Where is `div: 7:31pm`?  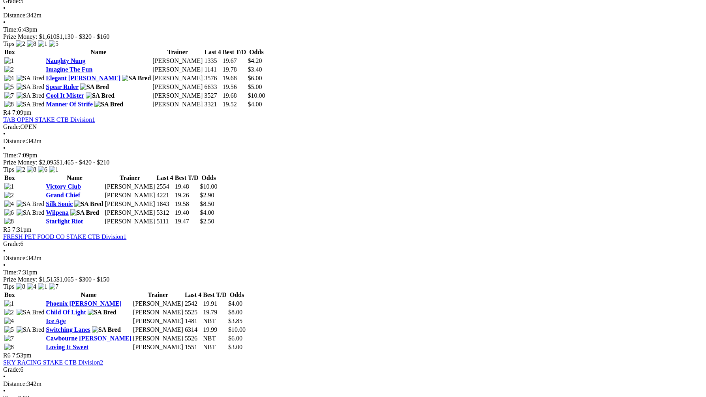 div: 7:31pm is located at coordinates (353, 272).